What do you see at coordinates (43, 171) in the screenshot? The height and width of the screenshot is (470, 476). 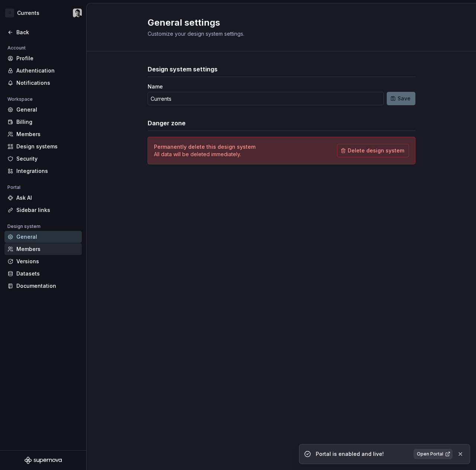 I see `a: Integrations` at bounding box center [43, 171].